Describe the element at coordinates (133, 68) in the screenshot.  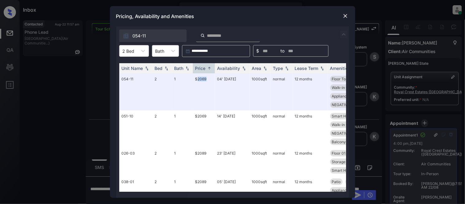
I see `div: Unit Name` at that location.